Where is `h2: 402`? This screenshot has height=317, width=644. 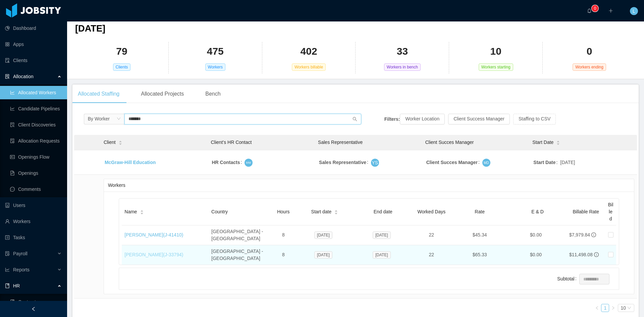
h2: 402 is located at coordinates (309, 51).